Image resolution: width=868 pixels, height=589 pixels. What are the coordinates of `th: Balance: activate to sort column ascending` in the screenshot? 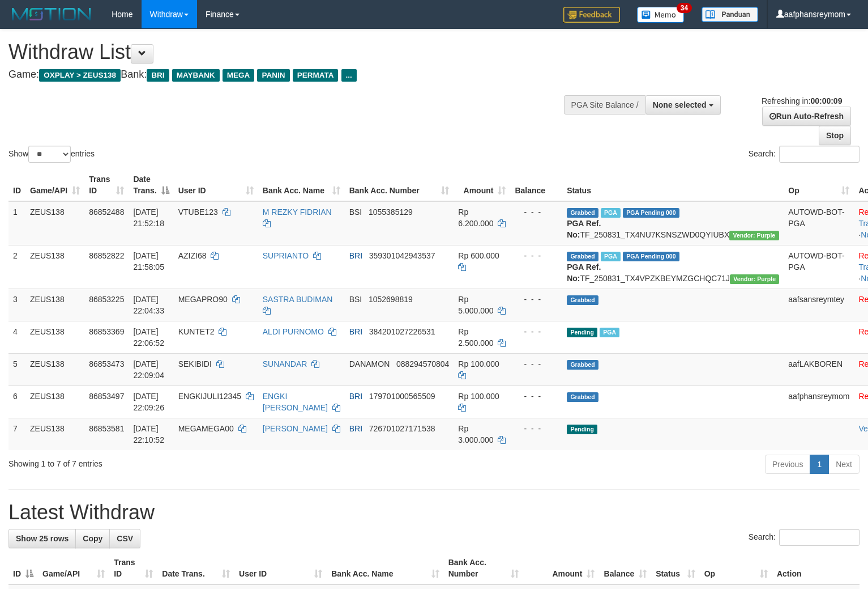 It's located at (626, 568).